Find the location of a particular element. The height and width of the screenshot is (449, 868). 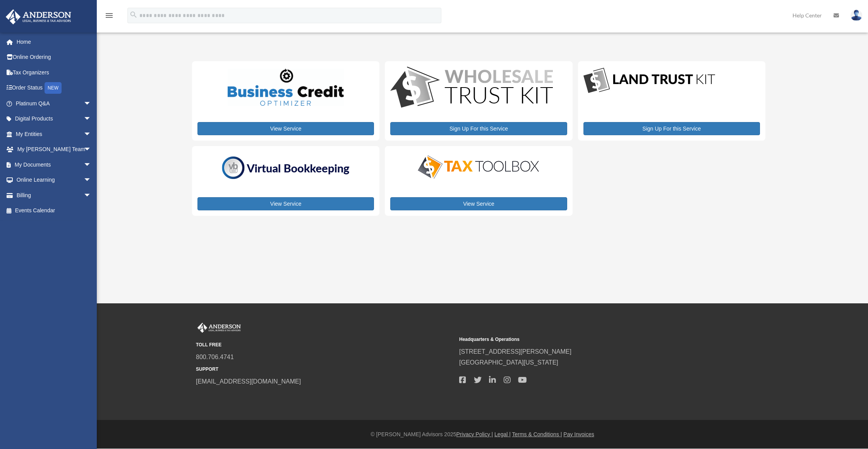

i: search is located at coordinates (133, 15).